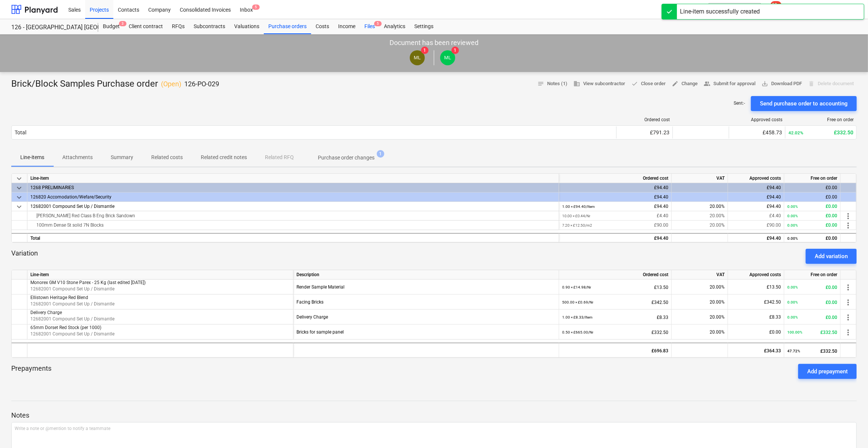  I want to click on div: Delivery Charge, so click(426, 317).